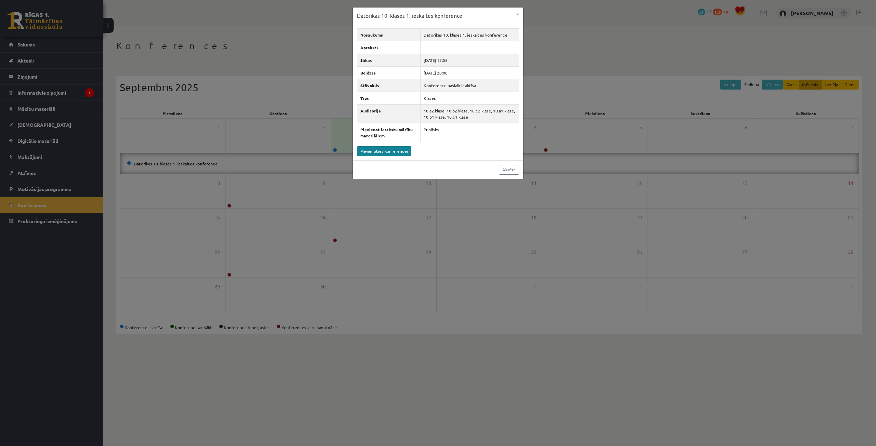 Image resolution: width=876 pixels, height=446 pixels. What do you see at coordinates (389, 47) in the screenshot?
I see `th: Apraksts` at bounding box center [389, 47].